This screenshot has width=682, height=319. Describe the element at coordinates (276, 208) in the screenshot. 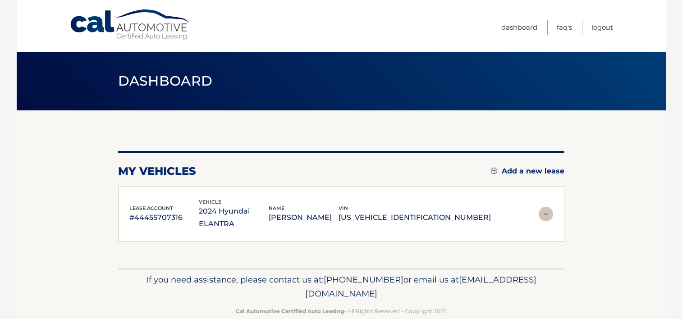

I see `span: name` at that location.